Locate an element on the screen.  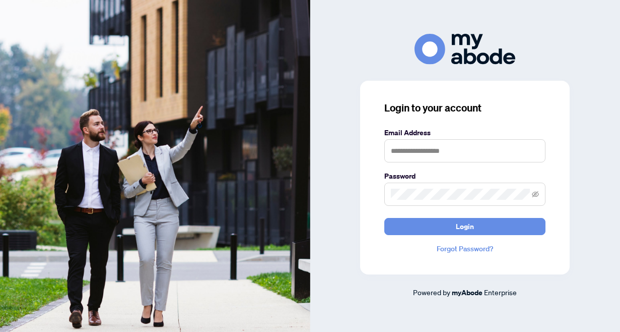
a: Forgot Password? is located at coordinates (465, 248).